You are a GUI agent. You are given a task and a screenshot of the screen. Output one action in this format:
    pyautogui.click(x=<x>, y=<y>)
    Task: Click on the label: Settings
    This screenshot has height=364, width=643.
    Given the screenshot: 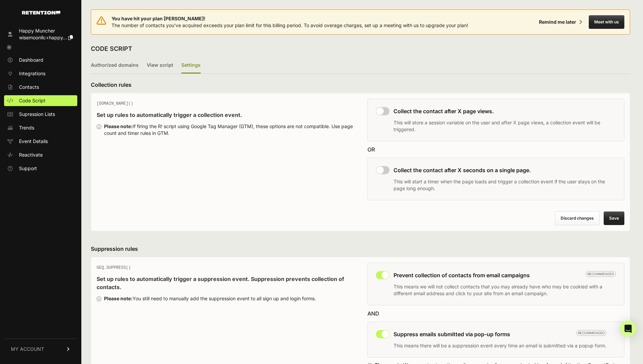 What is the action you would take?
    pyautogui.click(x=191, y=65)
    